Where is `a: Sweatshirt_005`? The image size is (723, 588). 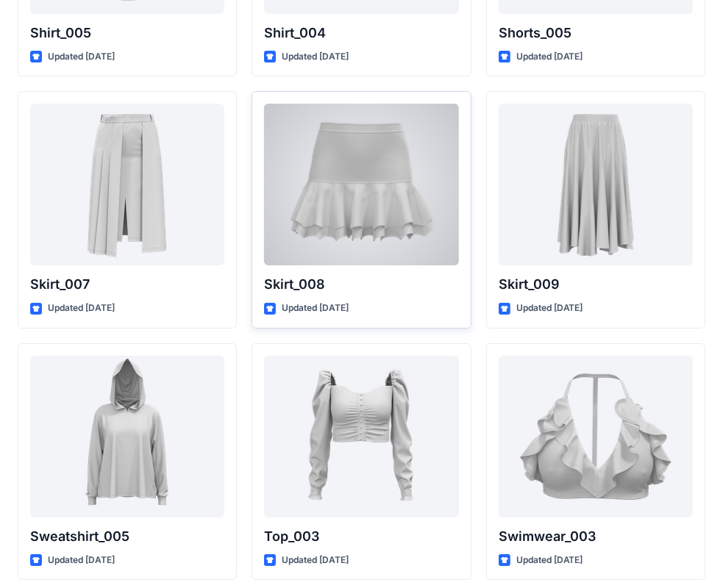 a: Sweatshirt_005 is located at coordinates (127, 436).